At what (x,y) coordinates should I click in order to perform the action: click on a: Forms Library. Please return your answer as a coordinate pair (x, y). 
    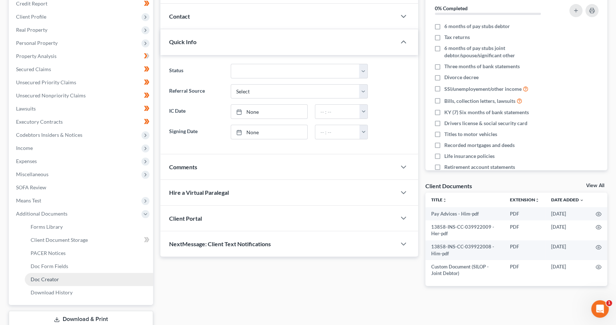
    Looking at the image, I should click on (89, 227).